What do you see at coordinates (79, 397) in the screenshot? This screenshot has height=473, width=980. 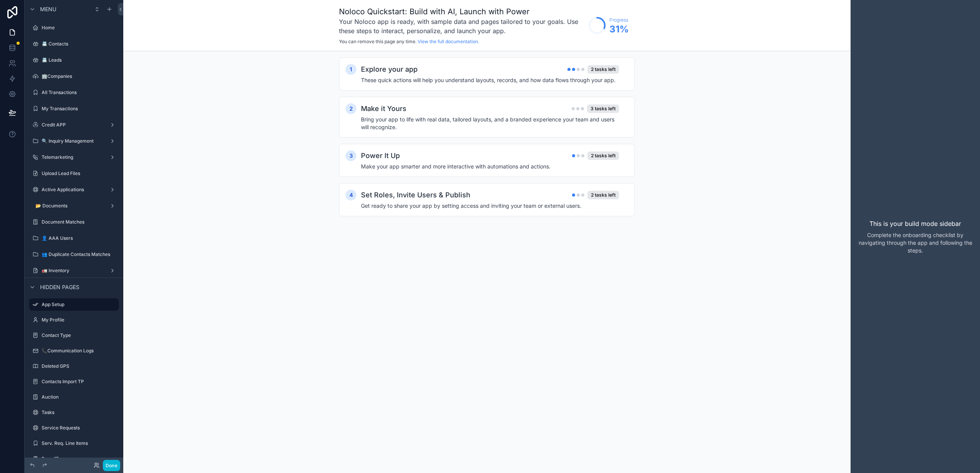 I see `label: Auction` at bounding box center [79, 397].